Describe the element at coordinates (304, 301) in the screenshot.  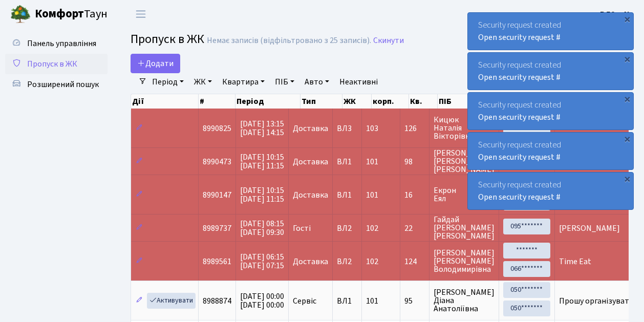
I see `span: Сервіс` at that location.